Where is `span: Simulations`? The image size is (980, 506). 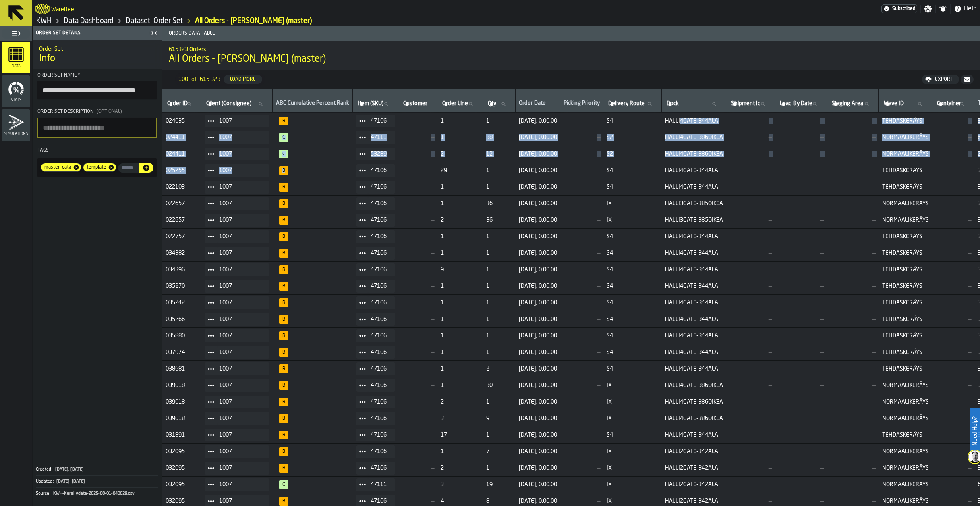 span: Simulations is located at coordinates (15, 134).